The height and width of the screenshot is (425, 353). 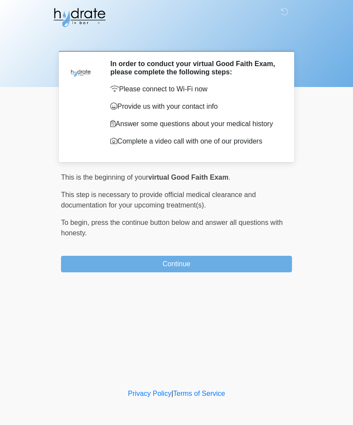 What do you see at coordinates (188, 177) in the screenshot?
I see `strong: virtual Good Faith Exam` at bounding box center [188, 177].